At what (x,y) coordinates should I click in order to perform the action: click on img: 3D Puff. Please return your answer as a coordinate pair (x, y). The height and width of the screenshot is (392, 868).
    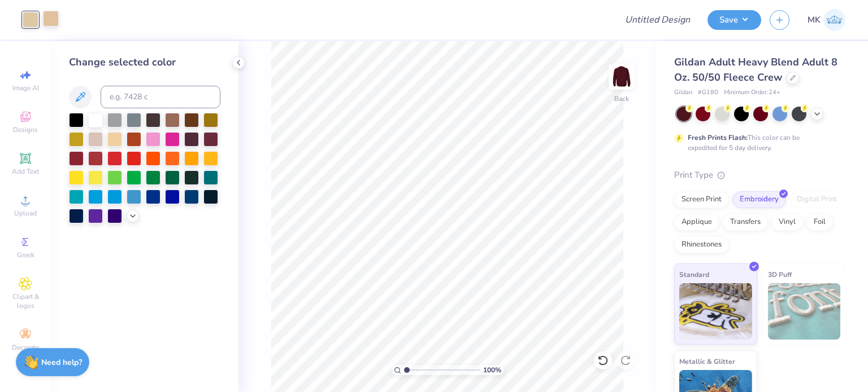
    Looking at the image, I should click on (805, 311).